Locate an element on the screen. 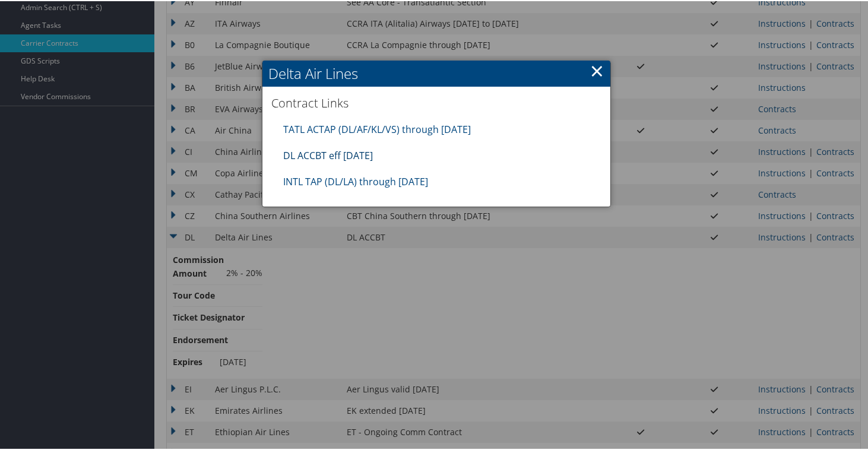 This screenshot has width=868, height=450. h3: Contract Links is located at coordinates (437, 102).